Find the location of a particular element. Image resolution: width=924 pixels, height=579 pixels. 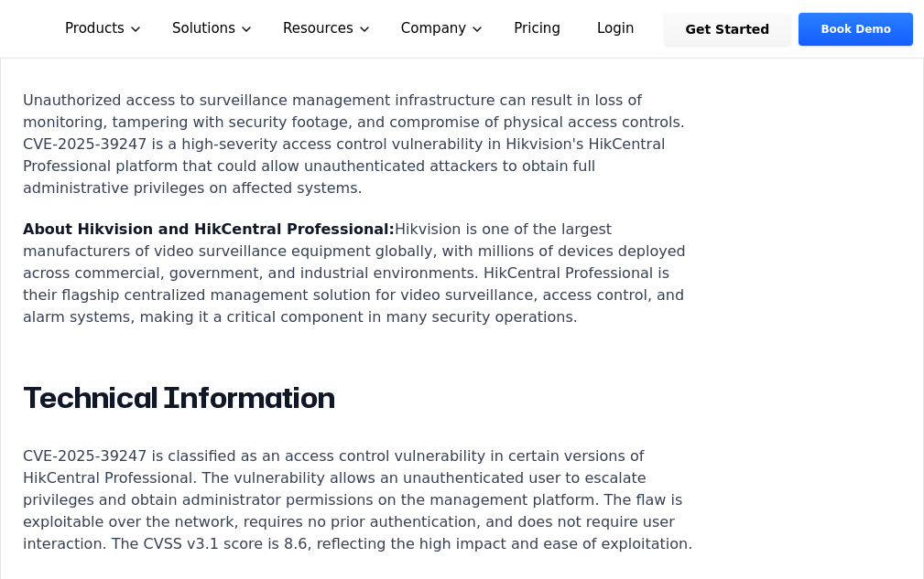

p: Unauthorized access to surveillance management infrastructure can result in loss of monitoring, t... is located at coordinates (364, 145).